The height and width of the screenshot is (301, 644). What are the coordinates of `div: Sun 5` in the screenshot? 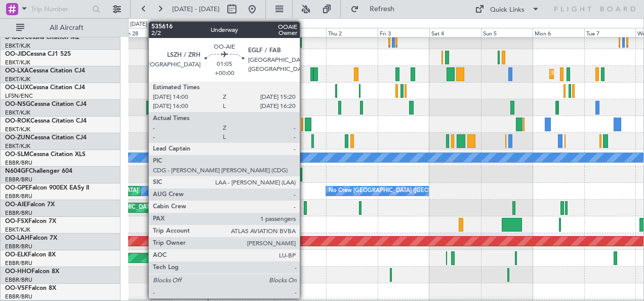 It's located at (507, 33).